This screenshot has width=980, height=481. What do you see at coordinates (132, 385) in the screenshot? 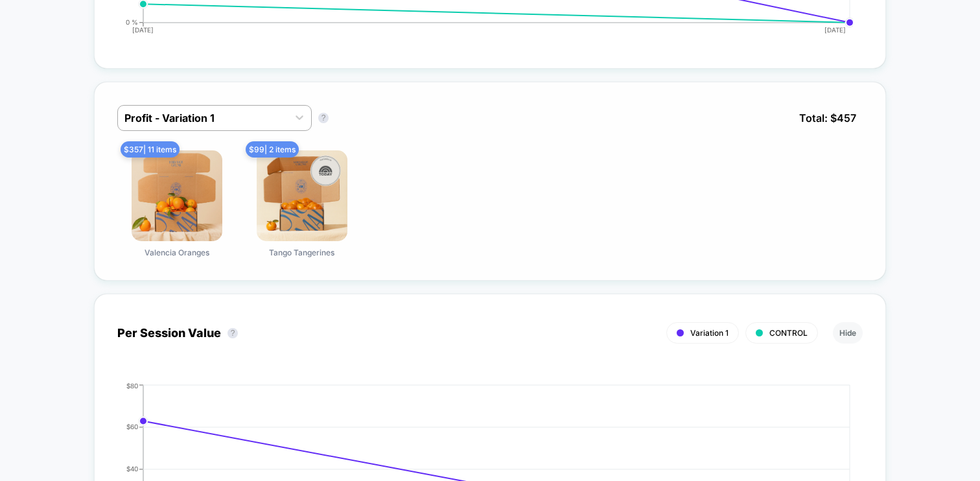
I see `tspan: $80` at bounding box center [132, 385].